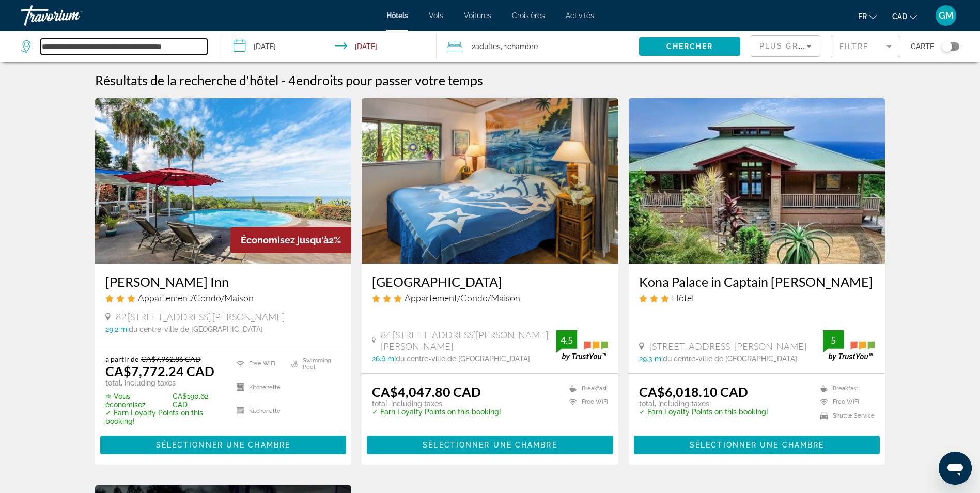 This screenshot has width=980, height=493. What do you see at coordinates (171, 359) in the screenshot?
I see `del: CA$7,962.86 CAD` at bounding box center [171, 359].